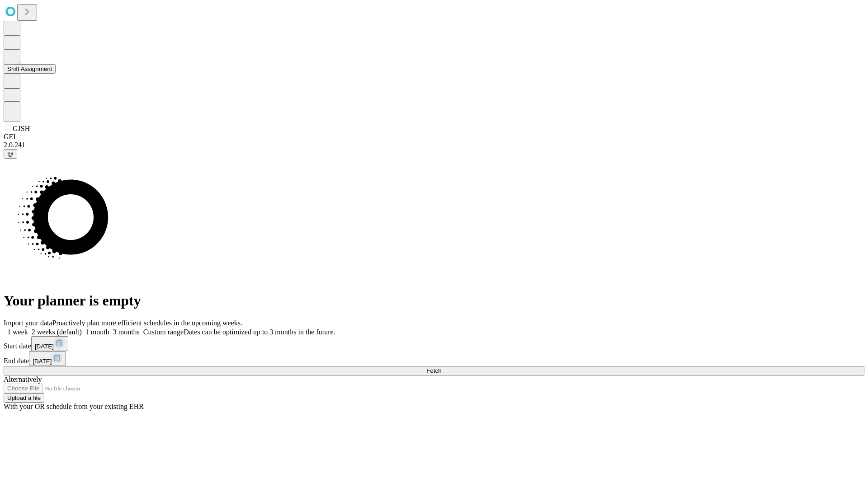 The width and height of the screenshot is (868, 488). Describe the element at coordinates (57, 331) in the screenshot. I see `span: 2 weeks (default)` at that location.